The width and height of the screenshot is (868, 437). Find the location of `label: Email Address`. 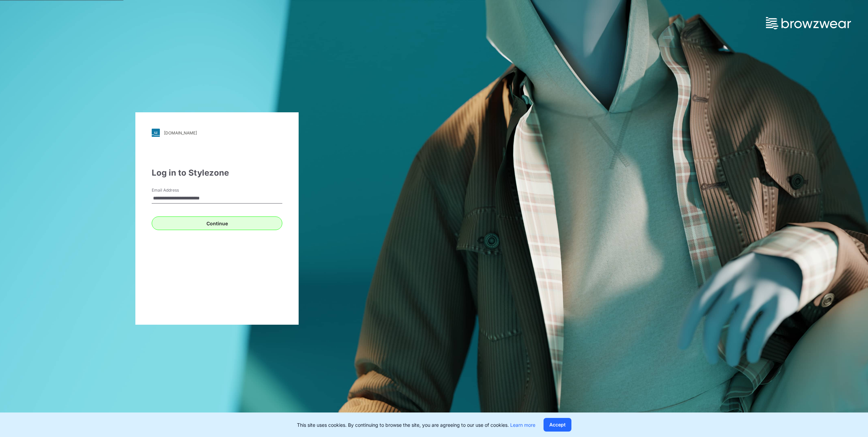

label: Email Address is located at coordinates (175, 190).